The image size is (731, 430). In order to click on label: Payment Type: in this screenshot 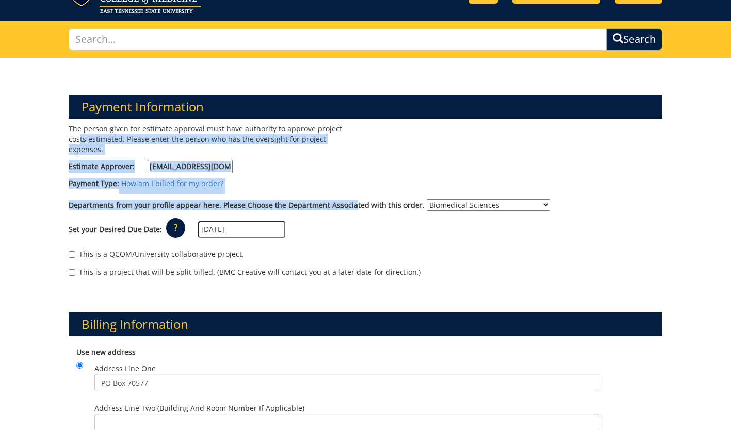, I will do `click(94, 184)`.